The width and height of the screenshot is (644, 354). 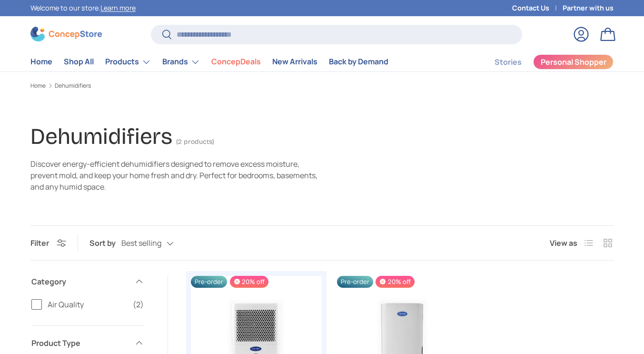 What do you see at coordinates (118, 8) in the screenshot?
I see `a: Learn more` at bounding box center [118, 8].